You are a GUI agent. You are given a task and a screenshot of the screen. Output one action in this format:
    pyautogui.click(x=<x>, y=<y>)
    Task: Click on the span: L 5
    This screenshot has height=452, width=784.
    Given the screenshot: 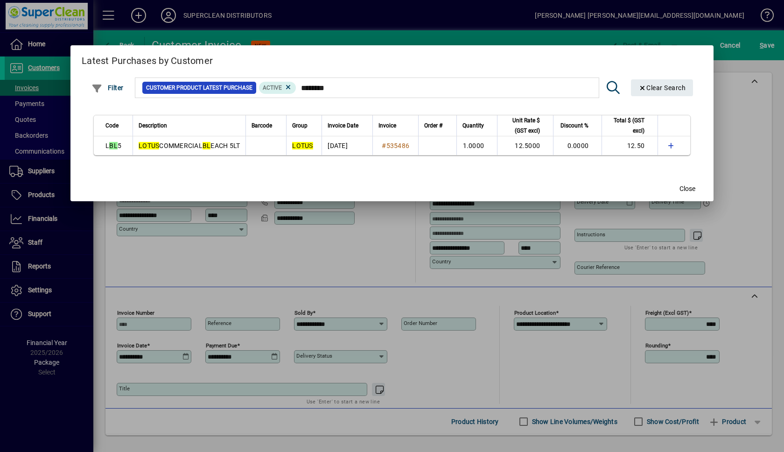 What is the action you would take?
    pyautogui.click(x=113, y=146)
    